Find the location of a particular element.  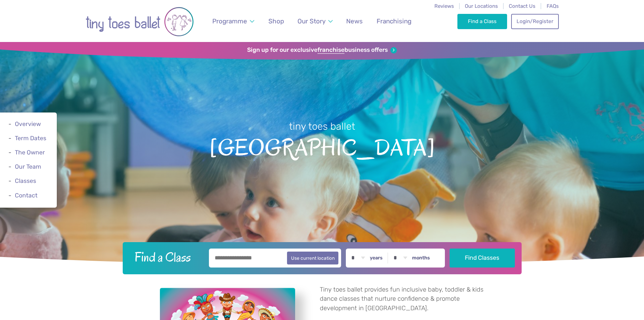

a: Overview is located at coordinates (27, 124).